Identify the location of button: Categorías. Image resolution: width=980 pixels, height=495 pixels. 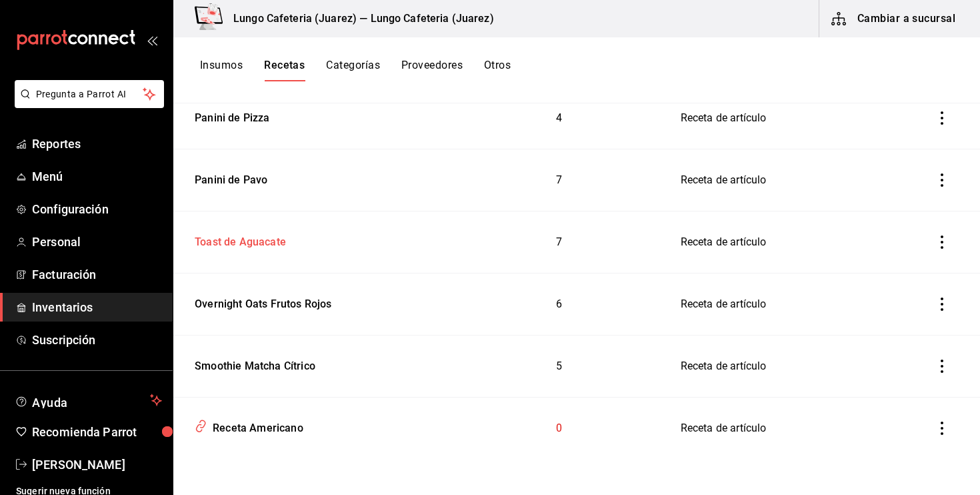
(353, 70).